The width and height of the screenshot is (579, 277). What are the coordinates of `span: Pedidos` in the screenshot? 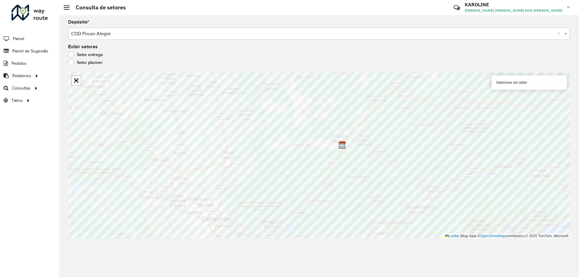 It's located at (19, 63).